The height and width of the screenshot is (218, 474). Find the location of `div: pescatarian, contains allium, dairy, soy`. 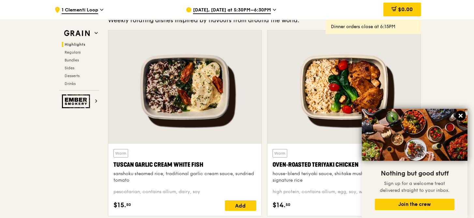

div: pescatarian, contains allium, dairy, soy is located at coordinates (185, 191).